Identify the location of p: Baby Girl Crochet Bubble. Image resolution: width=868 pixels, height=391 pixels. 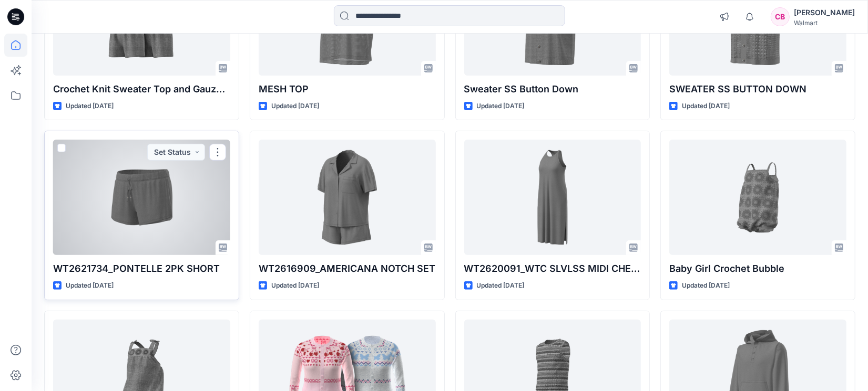
(757, 269).